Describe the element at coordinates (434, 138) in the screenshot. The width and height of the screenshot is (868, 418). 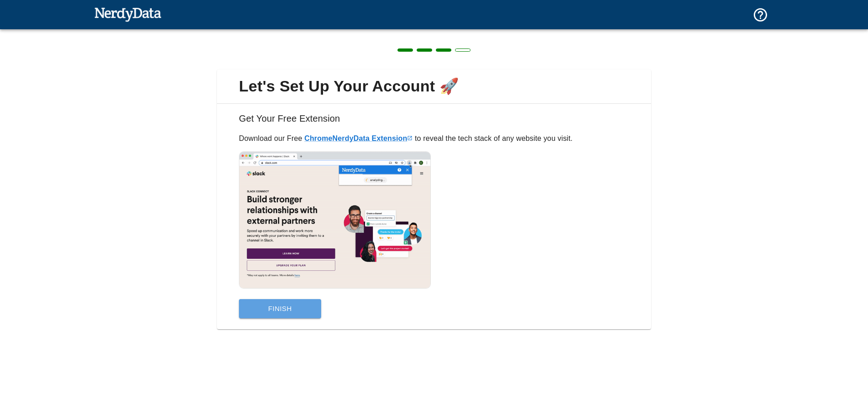
I see `p: Download our Free to reveal the tech stack of any website you visit.` at that location.